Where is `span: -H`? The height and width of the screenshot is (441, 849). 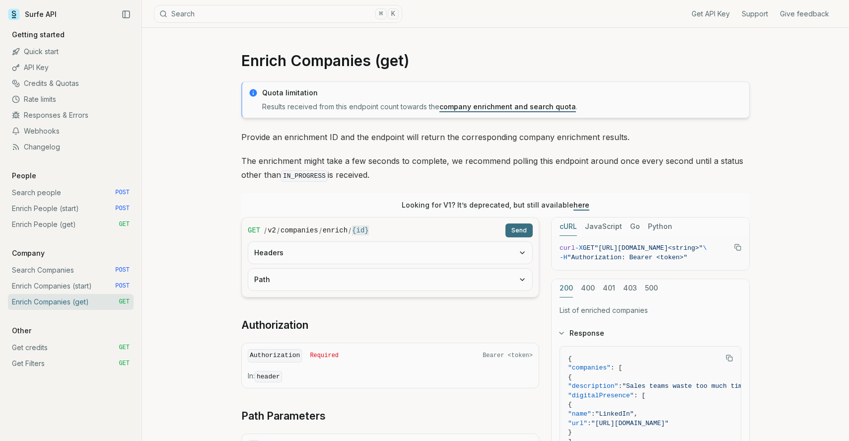 span: -H is located at coordinates (564, 257).